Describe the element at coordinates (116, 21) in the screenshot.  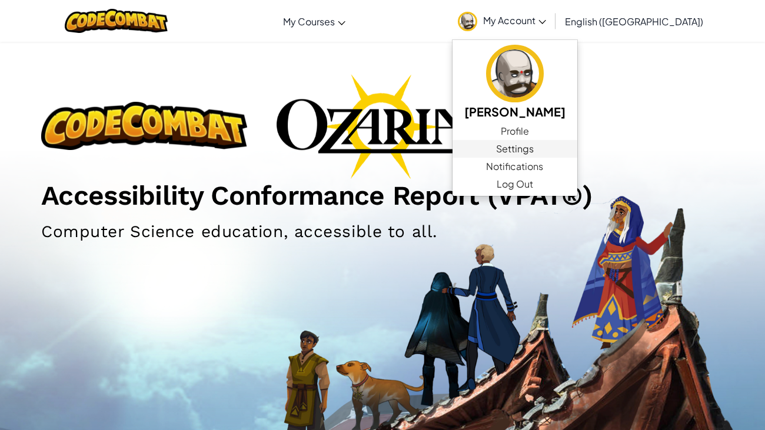
I see `a: CodeCombat logo` at that location.